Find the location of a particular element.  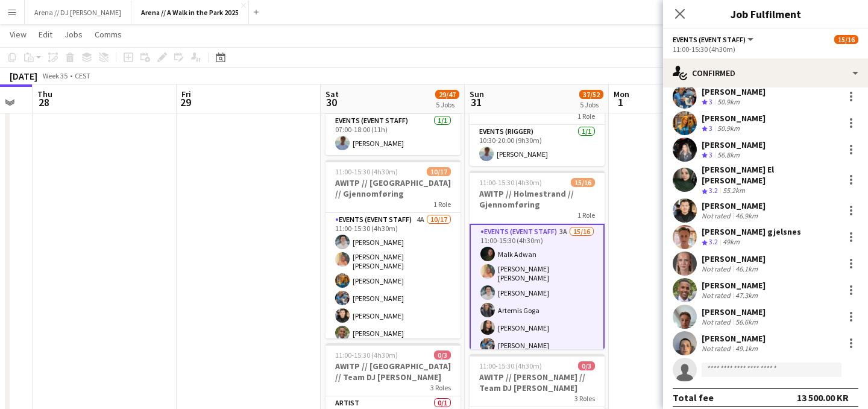

span: 31 is located at coordinates (475, 102).